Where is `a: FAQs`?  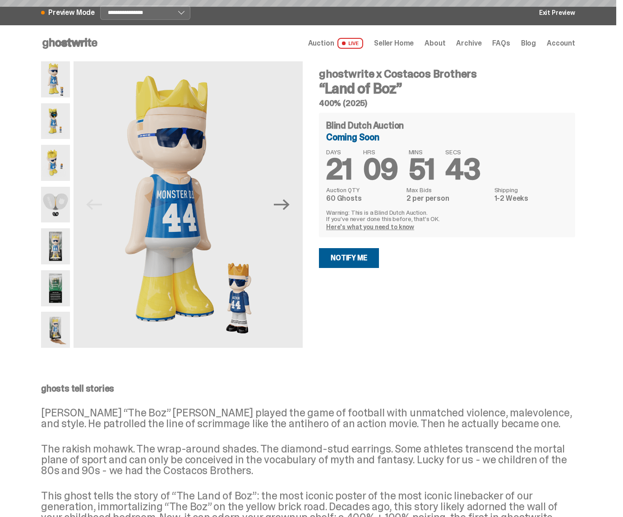
a: FAQs is located at coordinates (501, 43).